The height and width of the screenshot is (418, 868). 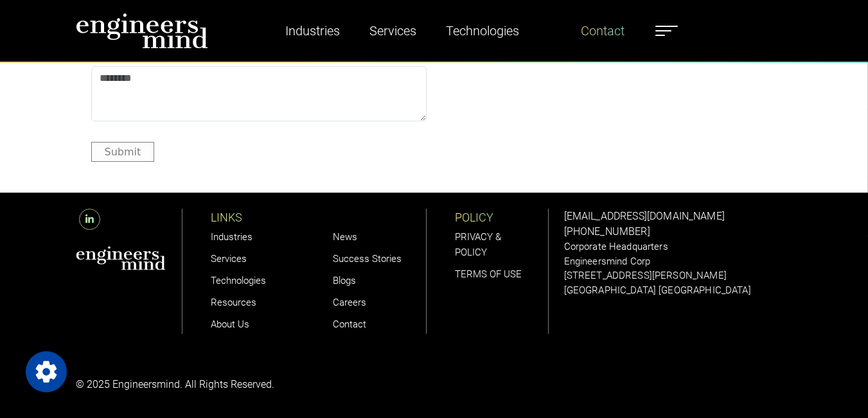 What do you see at coordinates (90, 219) in the screenshot?
I see `a: LinkedIn` at bounding box center [90, 219].